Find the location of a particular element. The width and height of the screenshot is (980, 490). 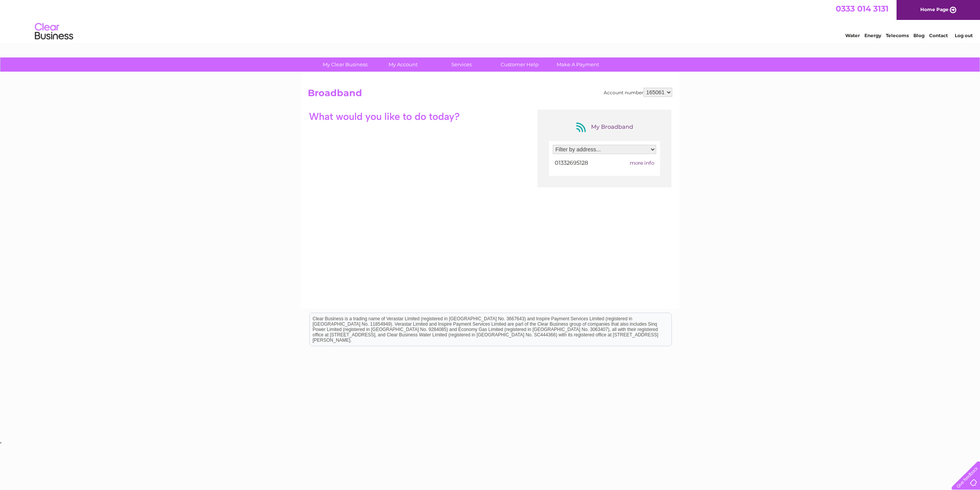

img: logo.png is located at coordinates (54, 32).